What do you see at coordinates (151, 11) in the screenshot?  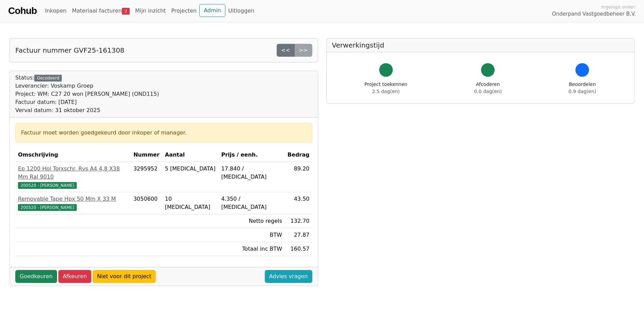 I see `a: Mijn inzicht` at bounding box center [151, 11].